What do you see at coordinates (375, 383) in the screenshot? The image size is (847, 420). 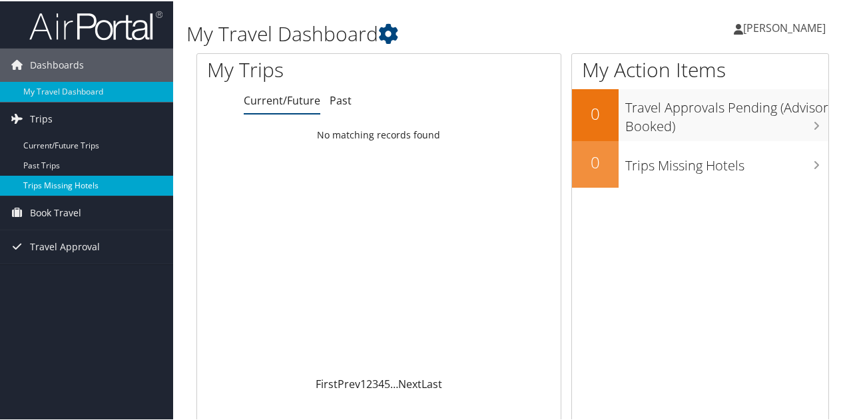 I see `a: 3` at bounding box center [375, 383].